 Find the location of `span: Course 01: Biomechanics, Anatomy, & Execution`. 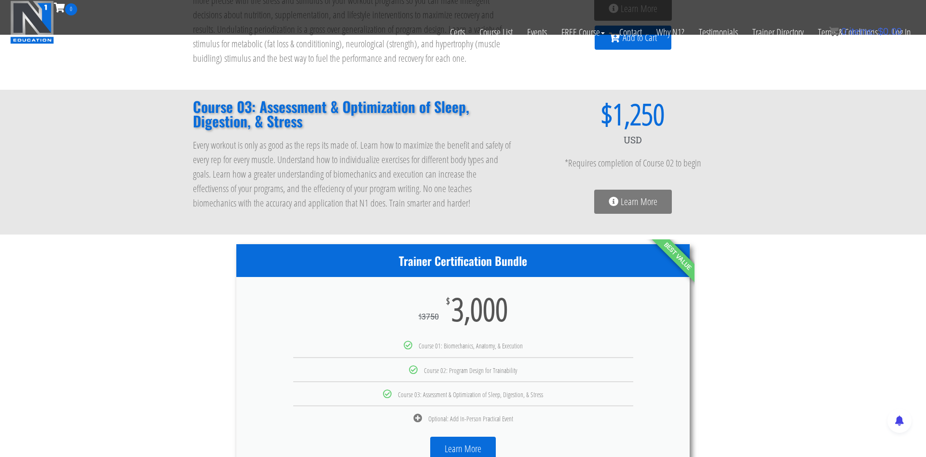

span: Course 01: Biomechanics, Anatomy, & Execution is located at coordinates (471, 345).